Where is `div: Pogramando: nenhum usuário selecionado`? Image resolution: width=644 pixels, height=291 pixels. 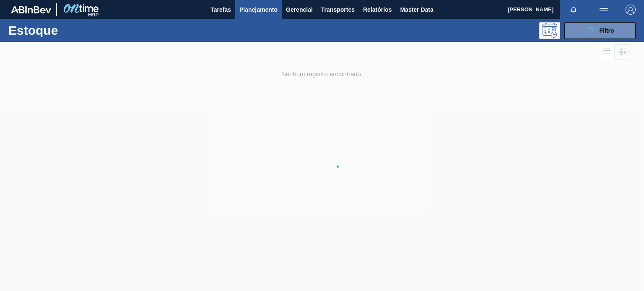
div: Pogramando: nenhum usuário selecionado is located at coordinates (550, 30).